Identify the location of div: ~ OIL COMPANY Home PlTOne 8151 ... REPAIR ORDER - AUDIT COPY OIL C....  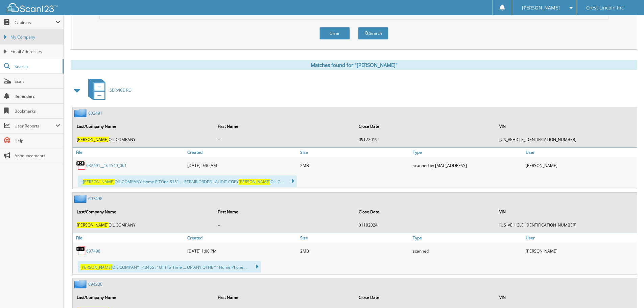
(187, 182).